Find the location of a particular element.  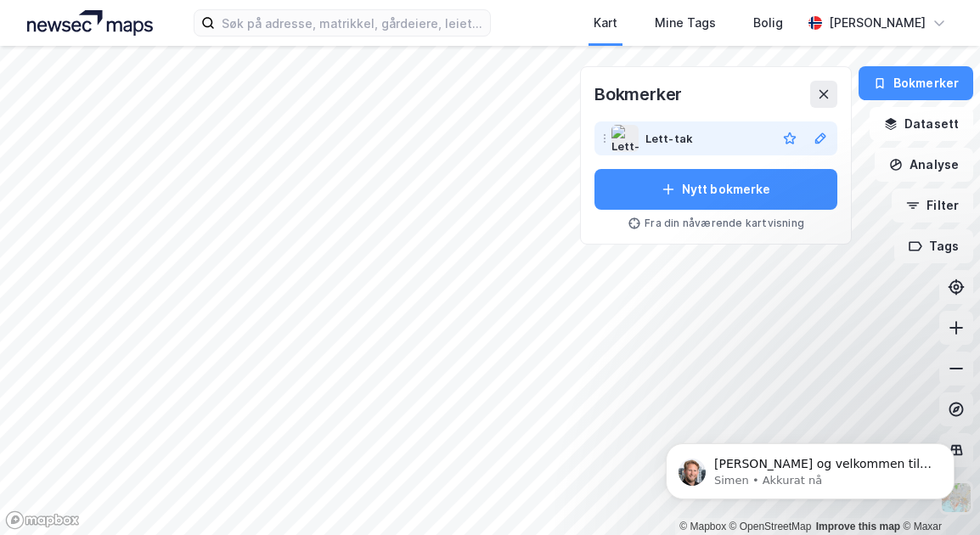

img: Lett-tak is located at coordinates (625, 138).